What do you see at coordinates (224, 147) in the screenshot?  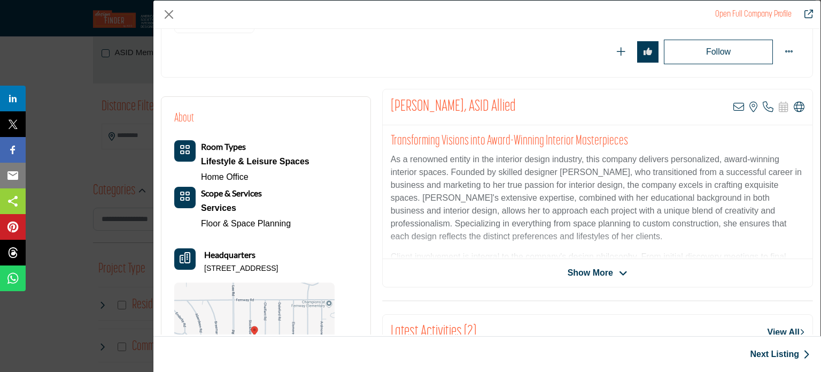 I see `a: Room Types` at bounding box center [224, 147].